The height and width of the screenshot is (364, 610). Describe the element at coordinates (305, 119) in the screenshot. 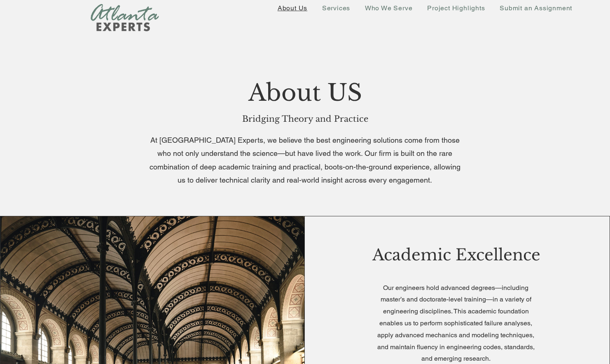

I see `span: Bridging Theory and Practice` at that location.